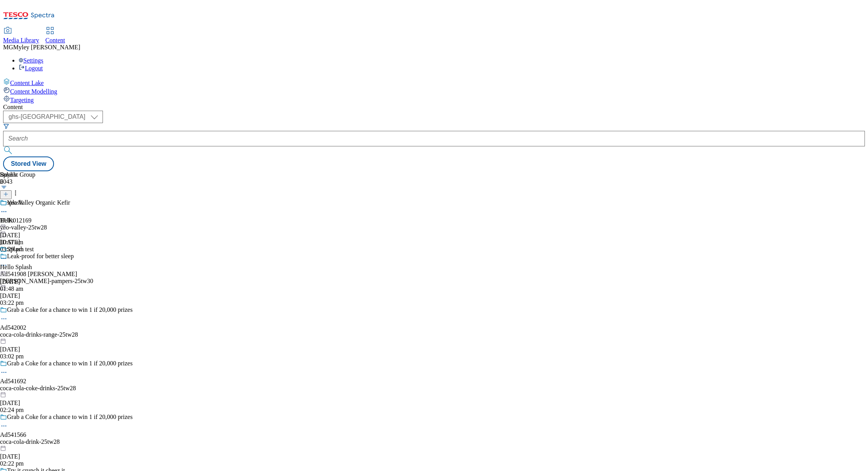 The height and width of the screenshot is (471, 868). Describe the element at coordinates (21, 40) in the screenshot. I see `span: Media Library` at that location.